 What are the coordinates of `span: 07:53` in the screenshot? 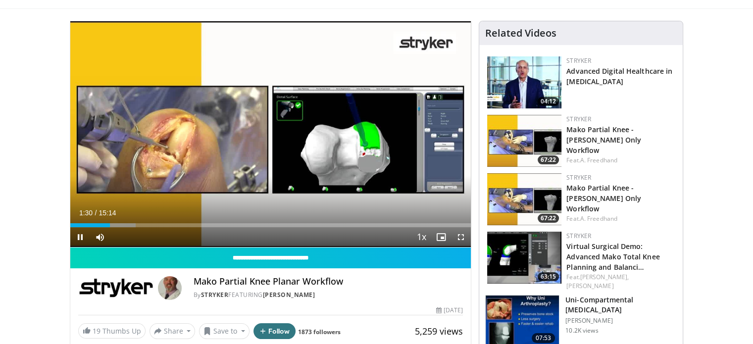 It's located at (543, 338).